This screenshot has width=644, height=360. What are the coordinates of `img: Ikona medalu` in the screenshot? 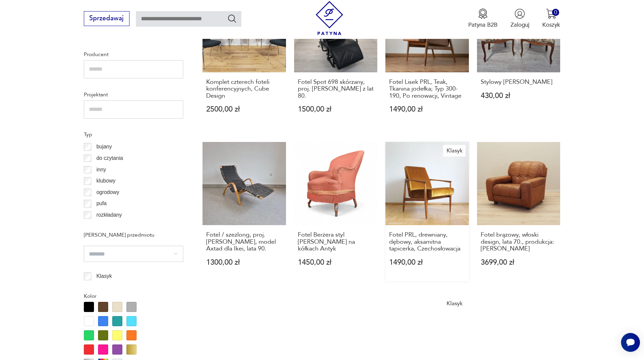 It's located at (483, 14).